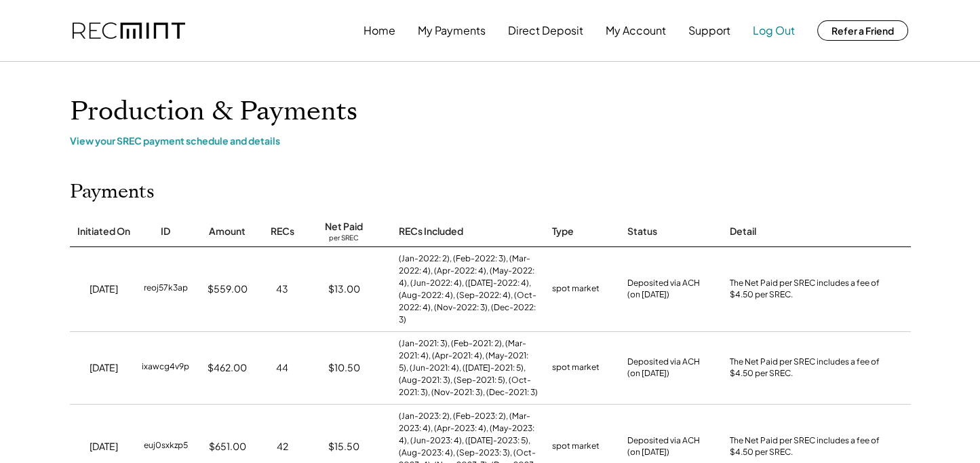 This screenshot has height=463, width=980. What do you see at coordinates (545, 31) in the screenshot?
I see `button: Direct Deposit` at bounding box center [545, 31].